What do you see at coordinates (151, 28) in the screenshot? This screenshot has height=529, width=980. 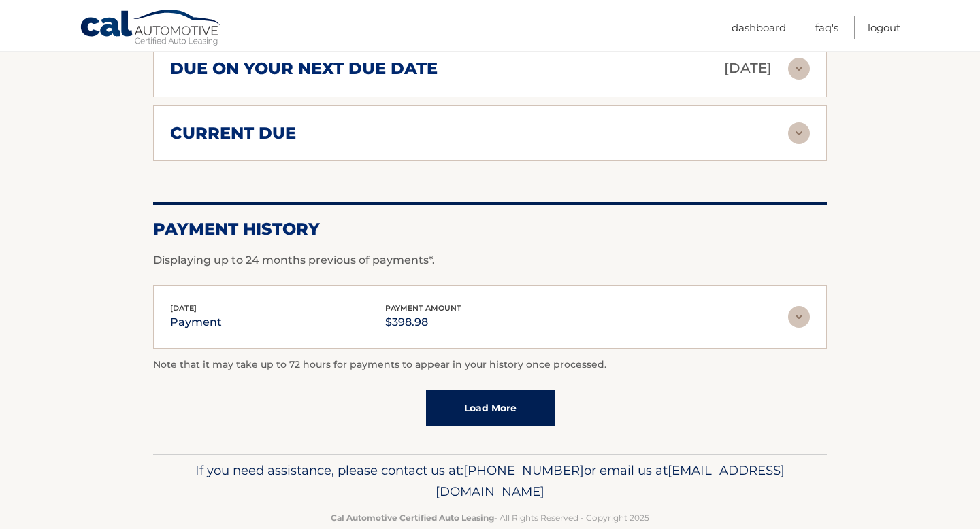 I see `a: Cal Automotive` at bounding box center [151, 28].